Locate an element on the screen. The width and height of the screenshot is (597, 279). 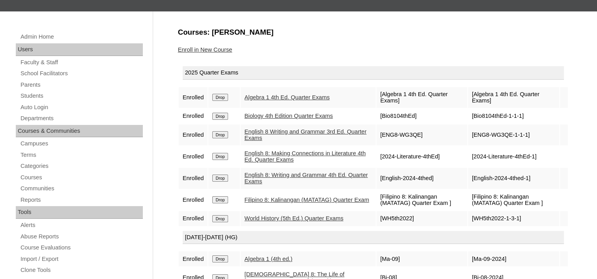
a: Auto Login is located at coordinates (81, 107).